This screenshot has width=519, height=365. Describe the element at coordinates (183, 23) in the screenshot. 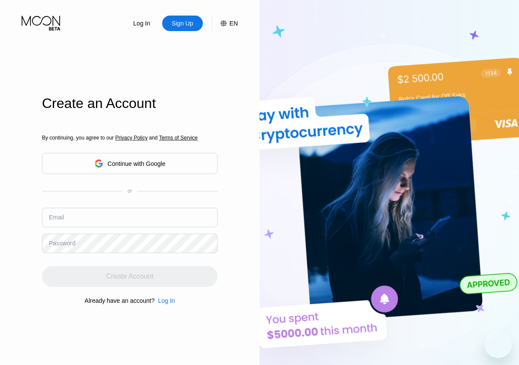

I see `div: Sign Up` at that location.